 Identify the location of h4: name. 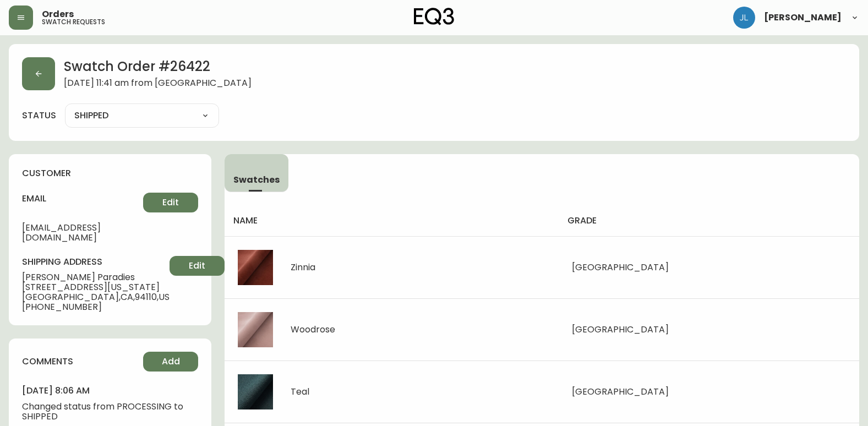
(391, 220).